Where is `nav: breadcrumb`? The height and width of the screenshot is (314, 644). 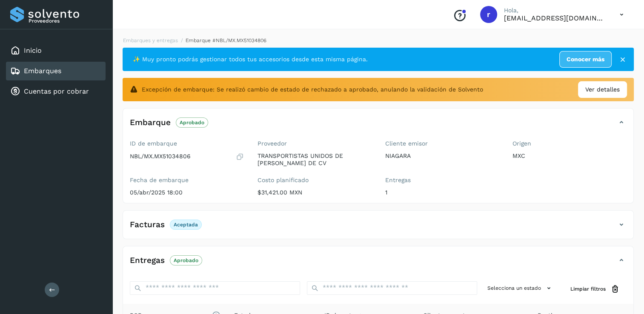 nav: breadcrumb is located at coordinates (378, 40).